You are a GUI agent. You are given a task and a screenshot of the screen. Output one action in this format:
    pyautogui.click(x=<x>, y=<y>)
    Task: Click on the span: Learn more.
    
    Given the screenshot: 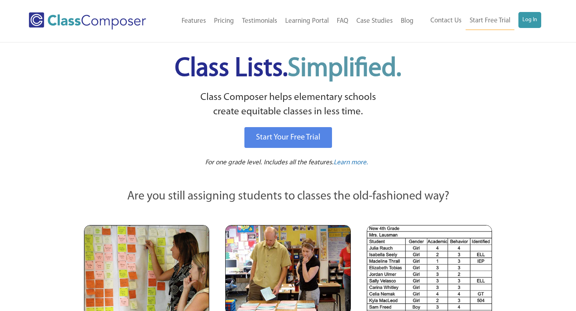 What is the action you would take?
    pyautogui.click(x=351, y=162)
    